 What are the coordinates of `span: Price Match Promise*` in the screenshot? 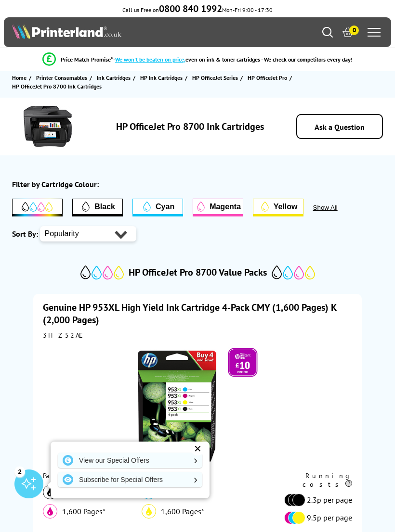 It's located at (87, 59).